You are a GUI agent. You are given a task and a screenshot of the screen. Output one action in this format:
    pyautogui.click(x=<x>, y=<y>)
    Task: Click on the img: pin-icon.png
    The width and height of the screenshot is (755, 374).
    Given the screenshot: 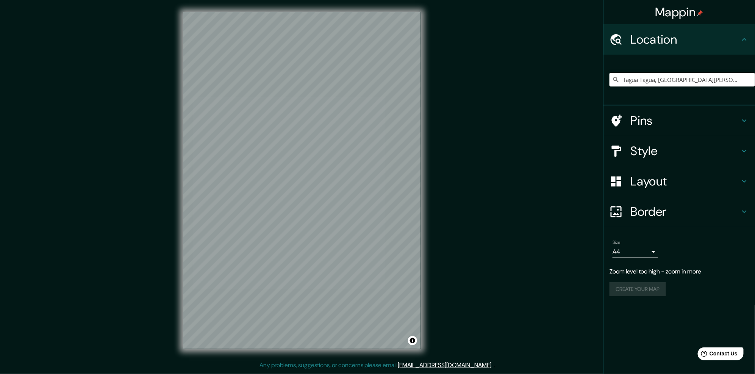 What is the action you would take?
    pyautogui.click(x=700, y=13)
    